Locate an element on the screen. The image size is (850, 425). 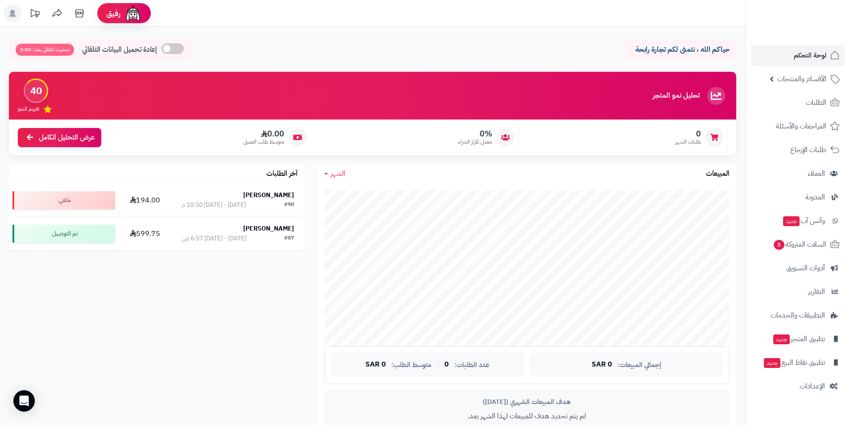
td: 599.75 is located at coordinates (145, 234).